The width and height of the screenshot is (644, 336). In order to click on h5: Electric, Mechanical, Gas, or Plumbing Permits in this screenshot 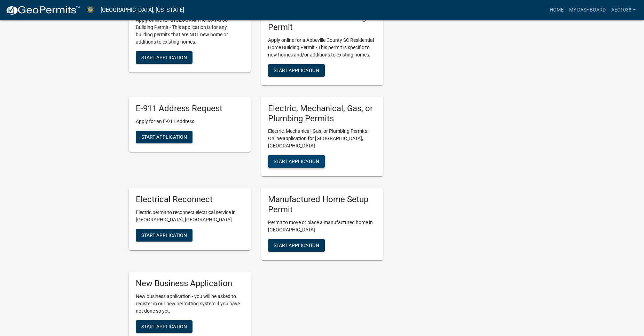, I will do `click(322, 113)`.